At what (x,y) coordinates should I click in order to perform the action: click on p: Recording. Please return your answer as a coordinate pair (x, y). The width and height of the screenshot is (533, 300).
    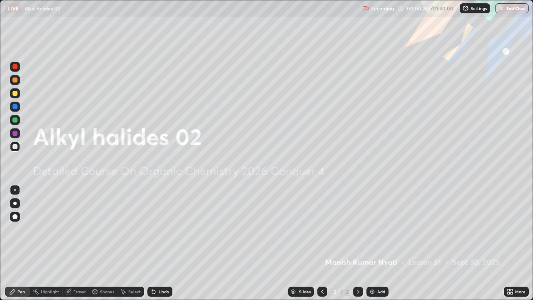
    Looking at the image, I should click on (382, 8).